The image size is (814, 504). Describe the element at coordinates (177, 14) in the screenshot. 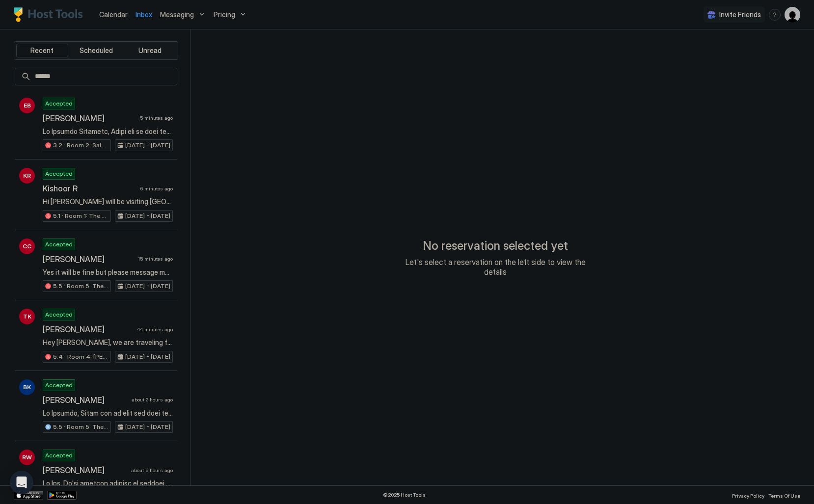

I see `span: Messaging` at that location.